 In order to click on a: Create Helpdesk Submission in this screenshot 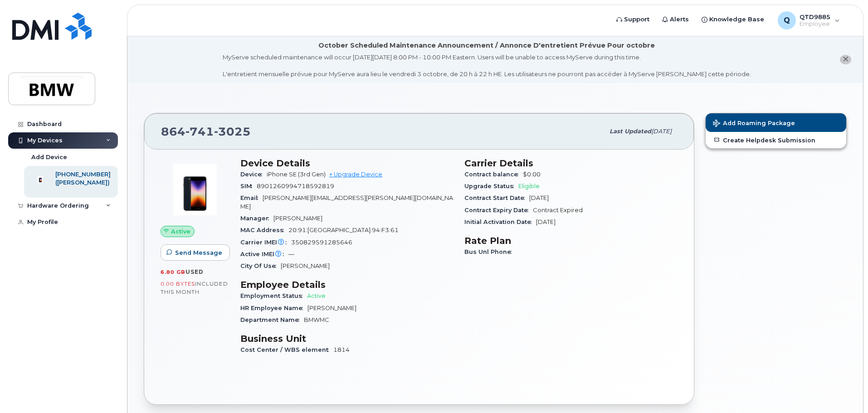, I will do `click(776, 140)`.